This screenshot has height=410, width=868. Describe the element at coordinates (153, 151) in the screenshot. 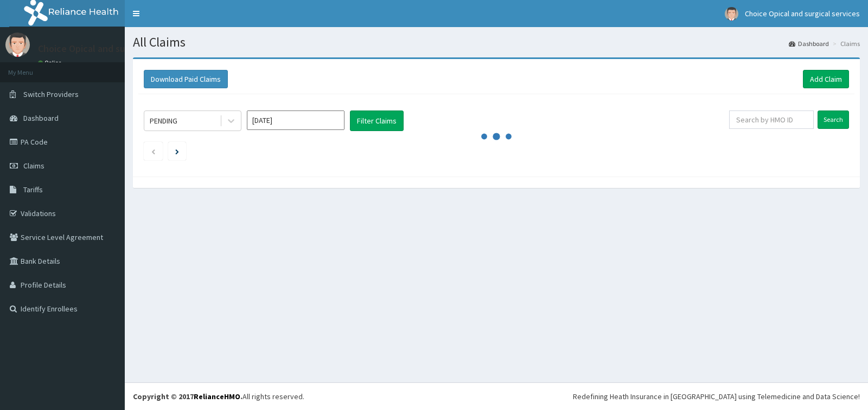

I see `a: Previous page` at that location.